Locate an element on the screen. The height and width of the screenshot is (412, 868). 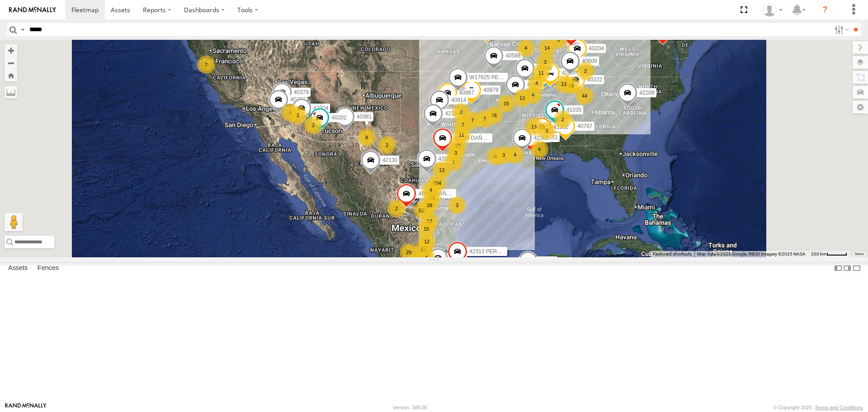
div: 157 is located at coordinates (423, 211).